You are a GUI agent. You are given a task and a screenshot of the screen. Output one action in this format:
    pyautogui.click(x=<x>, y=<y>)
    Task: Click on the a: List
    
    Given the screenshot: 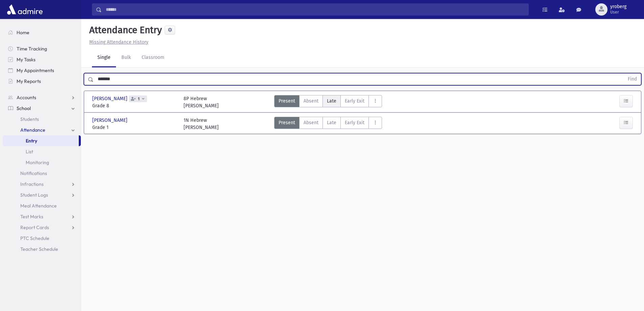 What is the action you would take?
    pyautogui.click(x=42, y=152)
    